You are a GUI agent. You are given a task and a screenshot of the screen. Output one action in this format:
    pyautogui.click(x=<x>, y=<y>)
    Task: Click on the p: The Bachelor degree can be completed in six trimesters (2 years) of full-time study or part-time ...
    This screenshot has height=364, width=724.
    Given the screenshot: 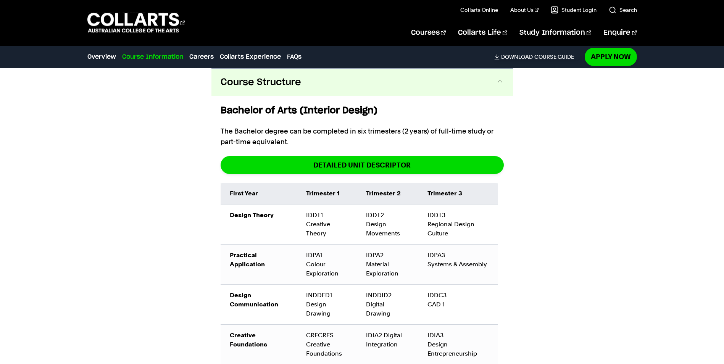 What is the action you would take?
    pyautogui.click(x=362, y=137)
    